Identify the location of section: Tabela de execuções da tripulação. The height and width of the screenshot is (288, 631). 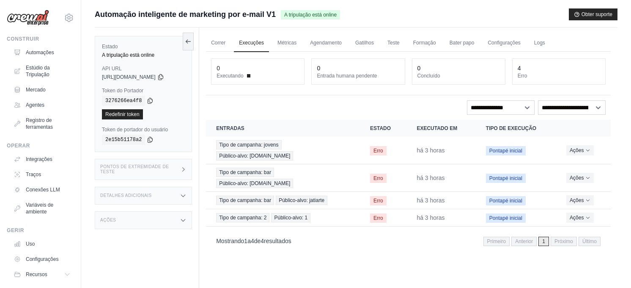
(408, 185).